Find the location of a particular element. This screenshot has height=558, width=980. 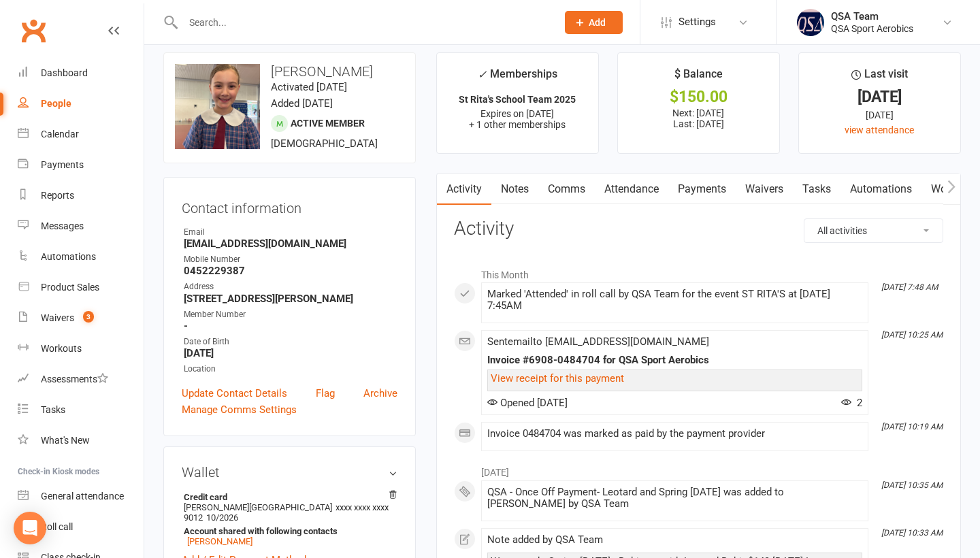

a: Archive is located at coordinates (381, 394).